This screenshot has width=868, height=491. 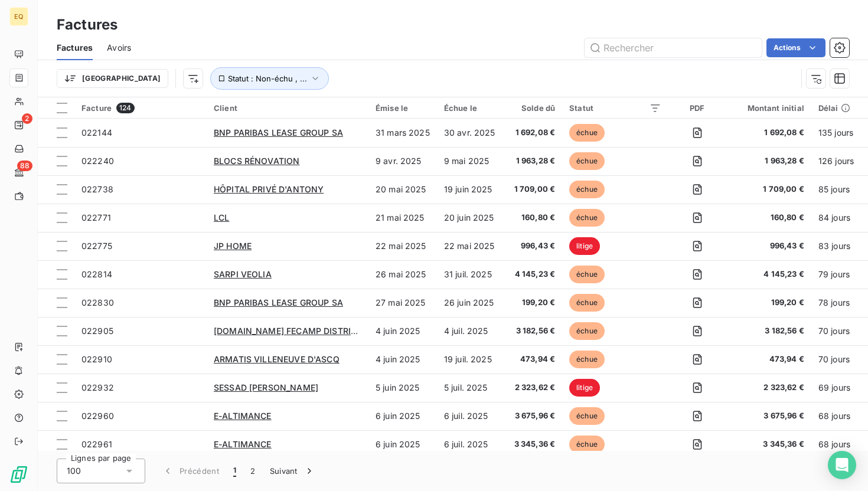 I want to click on td: 83 jours, so click(x=836, y=246).